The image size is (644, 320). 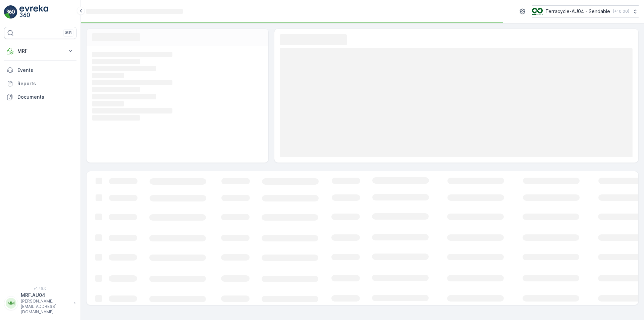 I want to click on p: Documents, so click(x=46, y=97).